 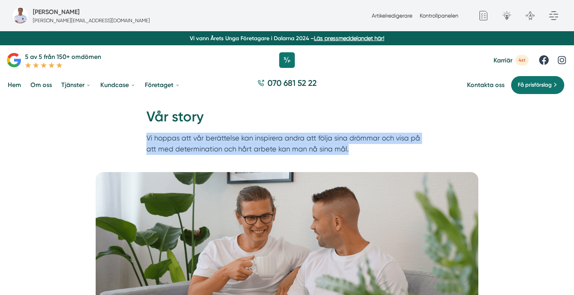 I want to click on h1: Vår story, so click(x=287, y=120).